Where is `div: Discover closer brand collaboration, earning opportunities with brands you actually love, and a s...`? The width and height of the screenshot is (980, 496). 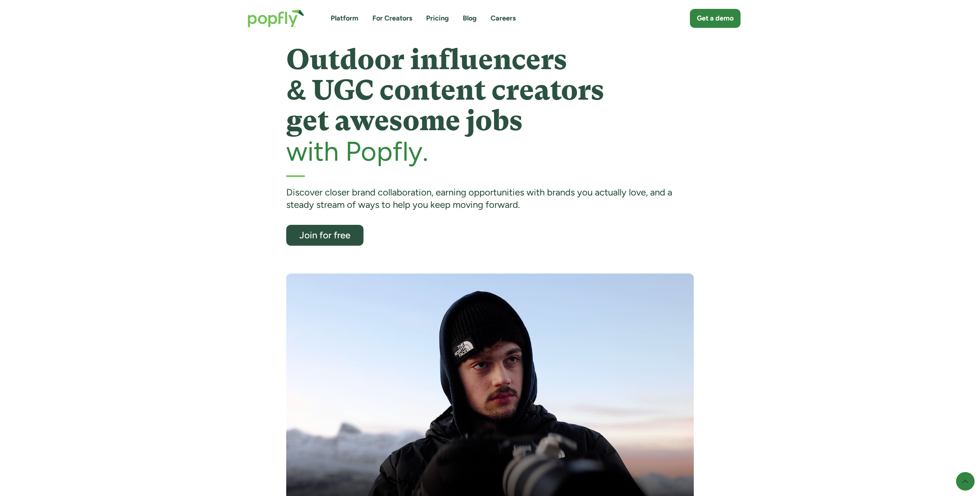
div: Discover closer brand collaboration, earning opportunities with brands you actually love, and a s... is located at coordinates (490, 199).